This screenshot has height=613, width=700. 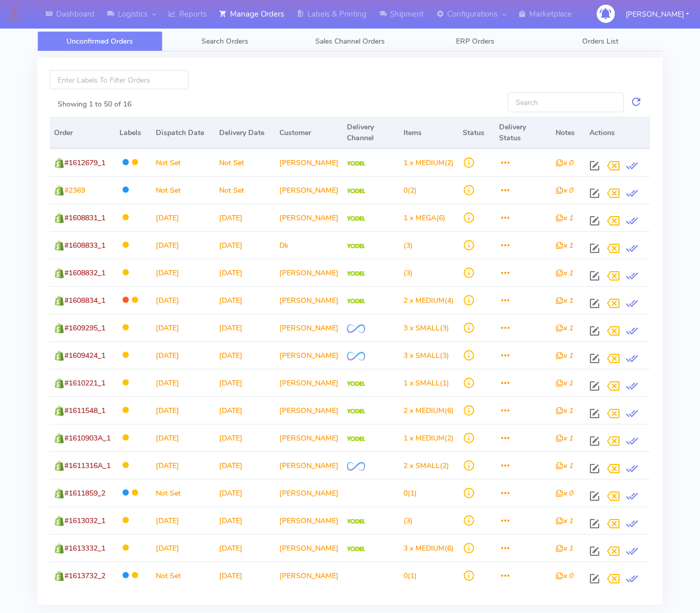 I want to click on span: #1610221_1, so click(x=85, y=383).